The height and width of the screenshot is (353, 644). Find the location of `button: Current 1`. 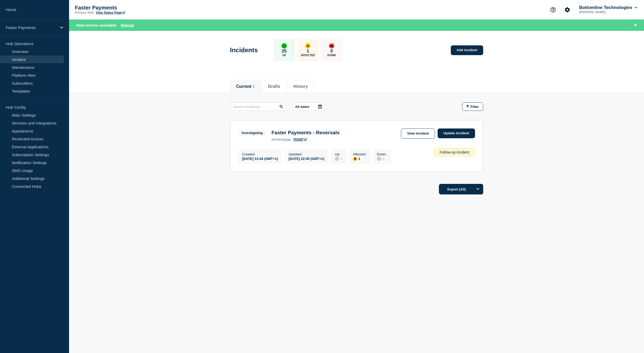

button: Current 1 is located at coordinates (245, 87).